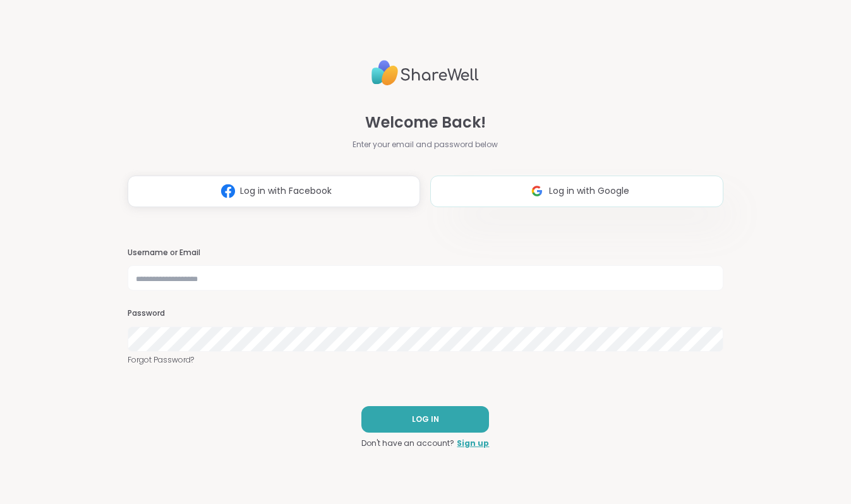 The width and height of the screenshot is (851, 504). Describe the element at coordinates (425, 314) in the screenshot. I see `h3: Password` at that location.